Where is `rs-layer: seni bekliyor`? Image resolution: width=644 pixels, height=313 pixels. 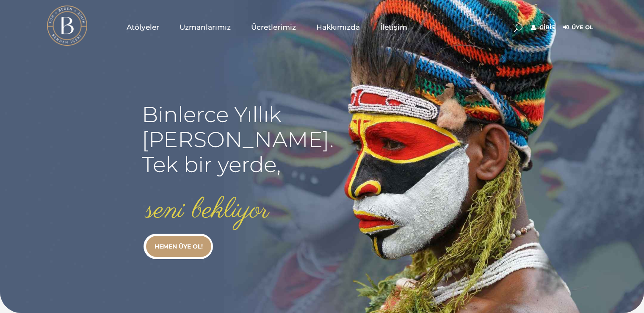
rs-layer: seni bekliyor is located at coordinates (207, 210).